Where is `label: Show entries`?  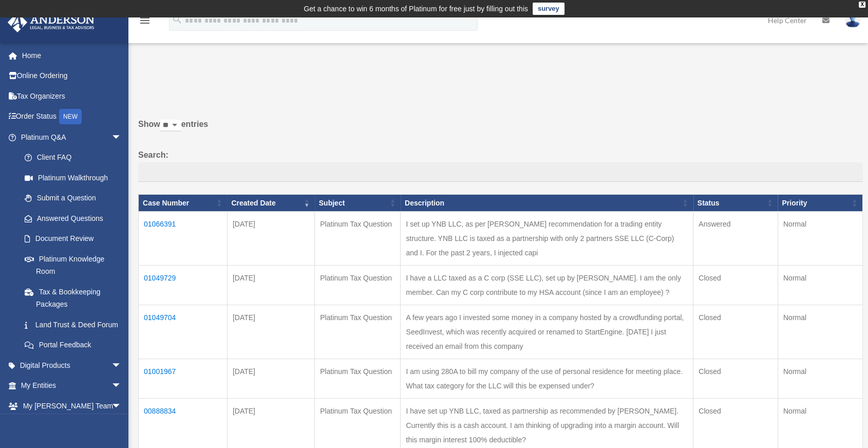
label: Show entries is located at coordinates (500, 129).